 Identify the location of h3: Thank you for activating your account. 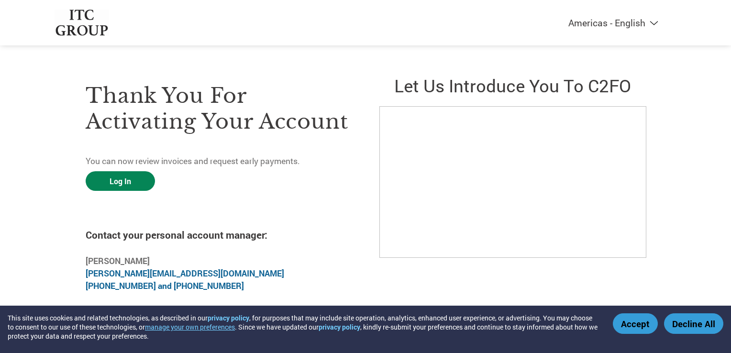
(219, 109).